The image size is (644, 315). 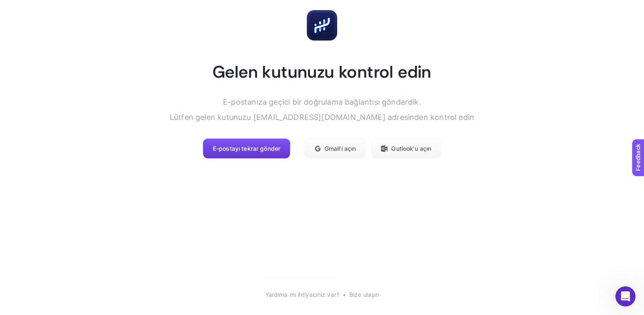 What do you see at coordinates (303, 295) in the screenshot?
I see `button: Yardıma mı ihtiyacınız var?` at bounding box center [303, 295].